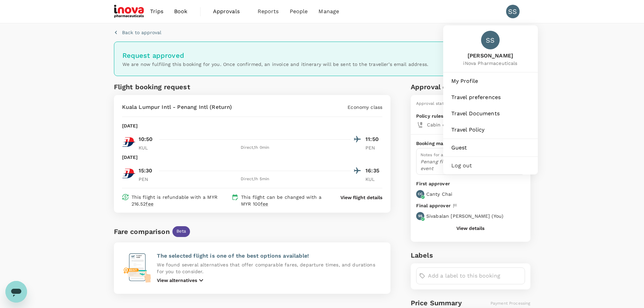 The width and height of the screenshot is (644, 308). What do you see at coordinates (470, 228) in the screenshot?
I see `button: View details` at bounding box center [470, 228].